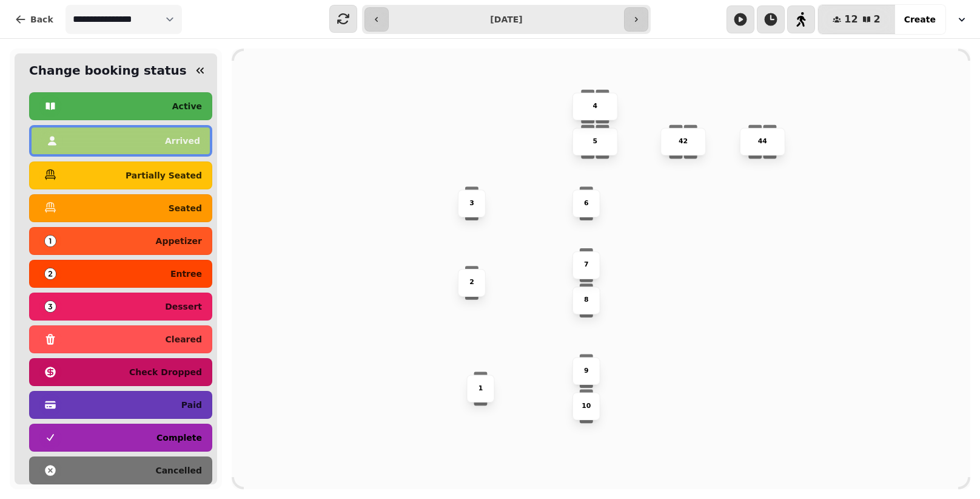 The width and height of the screenshot is (980, 499). I want to click on p: 44, so click(762, 141).